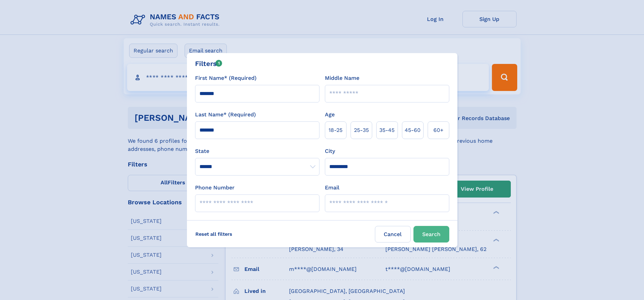 This screenshot has height=300, width=644. What do you see at coordinates (226, 78) in the screenshot?
I see `label: First Name* (Required)` at bounding box center [226, 78].